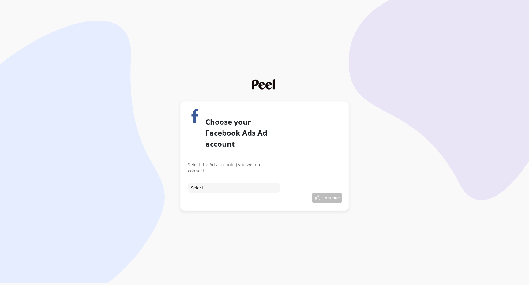 The width and height of the screenshot is (529, 285). Describe the element at coordinates (242, 133) in the screenshot. I see `h3: Choose your Facebook Ads Ad account` at that location.